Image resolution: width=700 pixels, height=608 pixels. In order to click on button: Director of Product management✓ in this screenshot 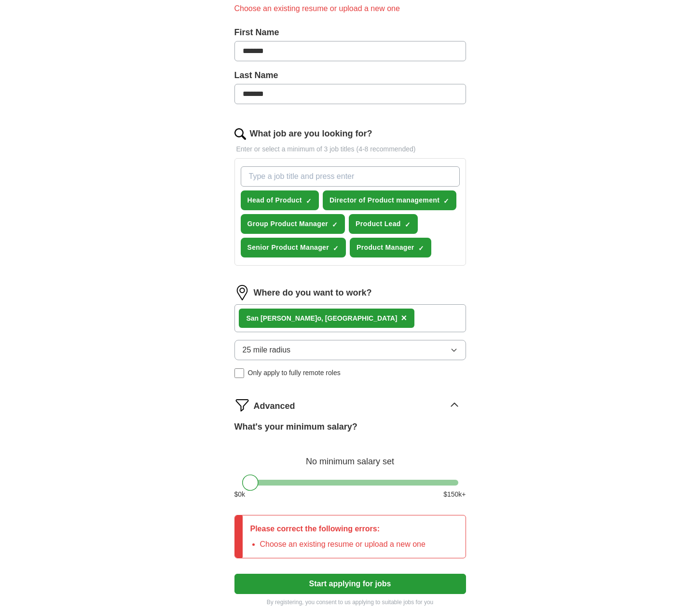, I will do `click(389, 200)`.